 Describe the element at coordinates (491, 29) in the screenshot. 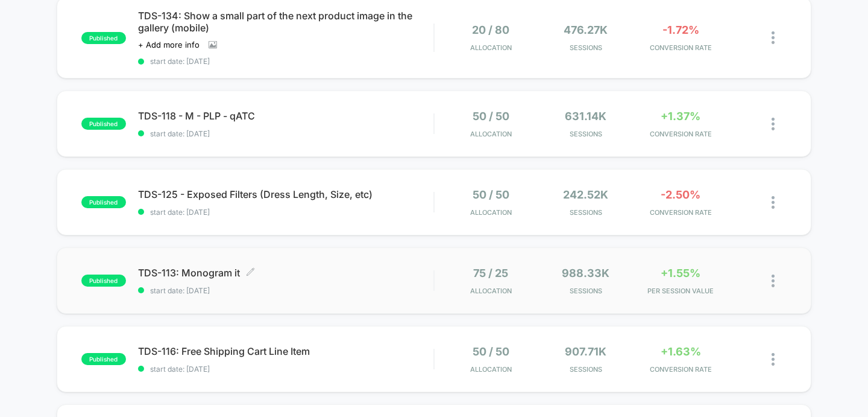

I see `span: 20 / 80` at that location.